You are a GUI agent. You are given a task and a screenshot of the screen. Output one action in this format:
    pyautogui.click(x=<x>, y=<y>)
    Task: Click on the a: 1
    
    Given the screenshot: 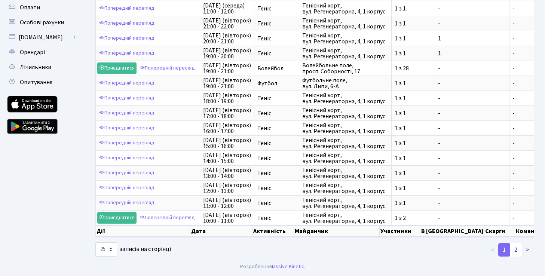 What is the action you would take?
    pyautogui.click(x=505, y=250)
    